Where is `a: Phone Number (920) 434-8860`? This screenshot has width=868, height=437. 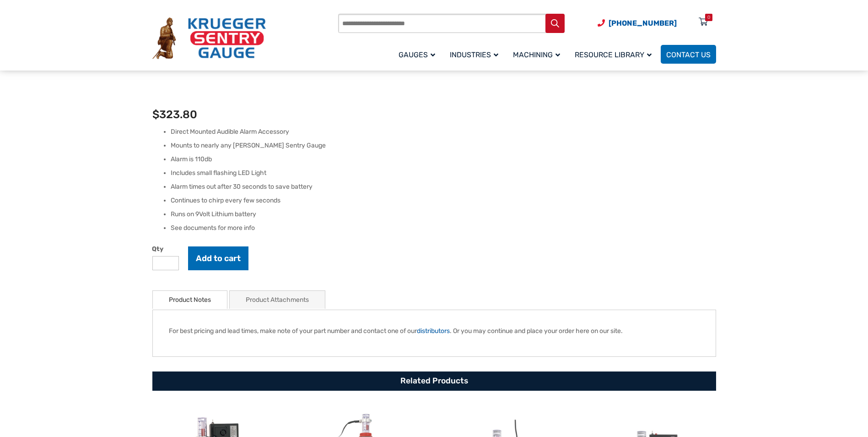 a: Phone Number (920) 434-8860 is located at coordinates (637, 23).